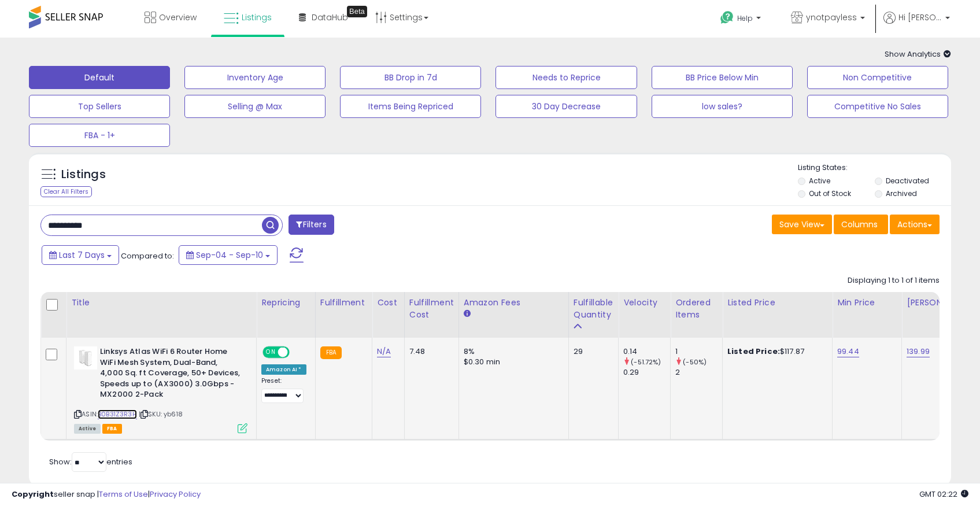 This screenshot has width=980, height=506. Describe the element at coordinates (830, 193) in the screenshot. I see `label: Out of Stock` at that location.